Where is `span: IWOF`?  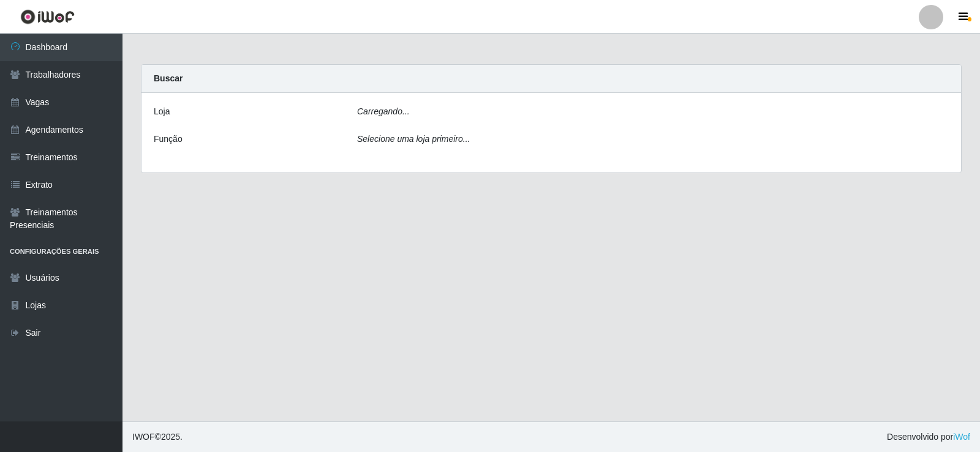 span: IWOF is located at coordinates (143, 437).